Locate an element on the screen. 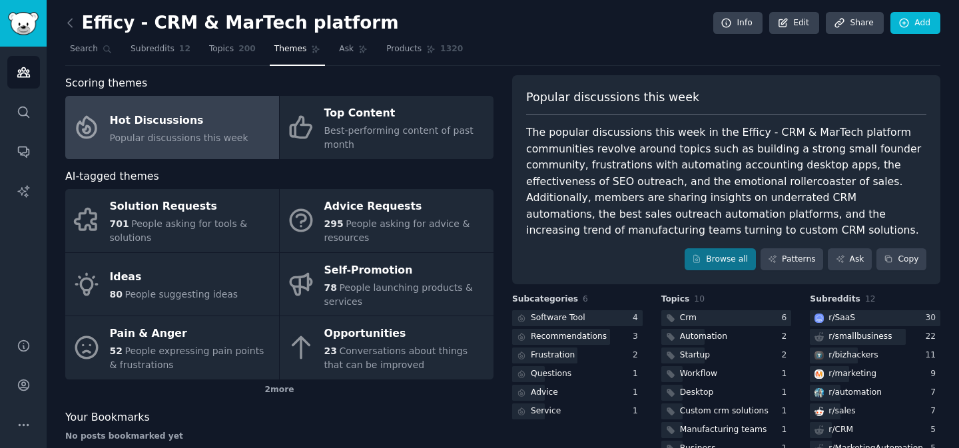 Image resolution: width=959 pixels, height=448 pixels. span: People suggesting ideas is located at coordinates (181, 294).